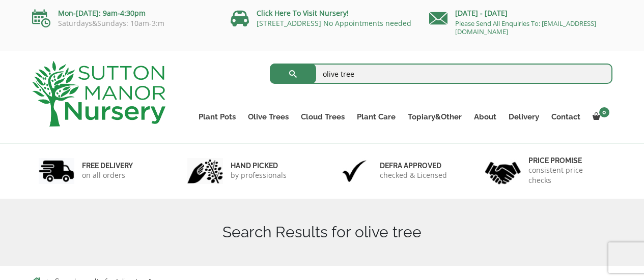  Describe the element at coordinates (376, 117) in the screenshot. I see `a: Plant Care` at that location.